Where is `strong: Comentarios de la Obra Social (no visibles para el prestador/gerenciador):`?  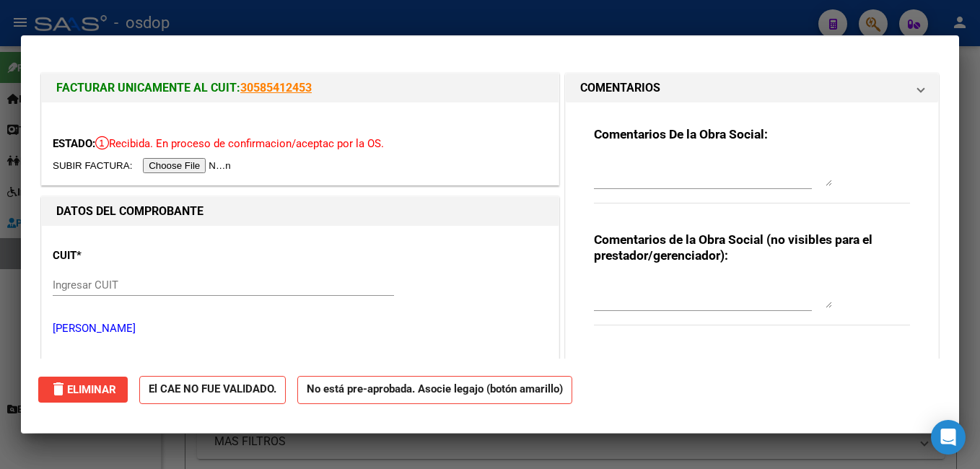 strong: Comentarios de la Obra Social (no visibles para el prestador/gerenciador): is located at coordinates (733, 247).